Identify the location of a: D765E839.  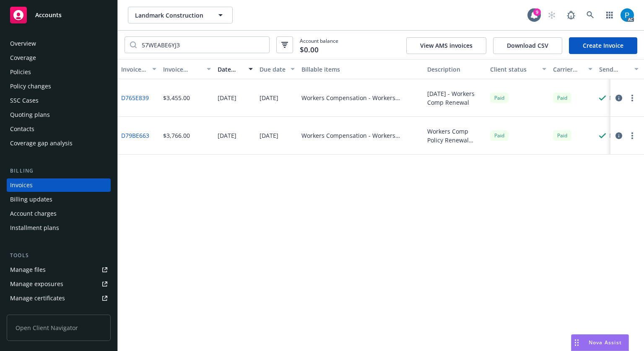
(135, 97).